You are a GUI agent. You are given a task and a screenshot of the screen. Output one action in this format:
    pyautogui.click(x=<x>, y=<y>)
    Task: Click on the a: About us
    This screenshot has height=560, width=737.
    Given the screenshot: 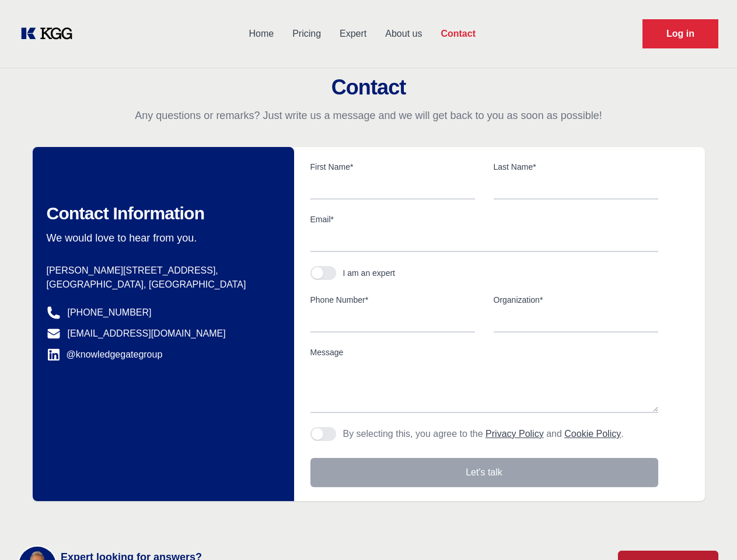 What is the action you would take?
    pyautogui.click(x=403, y=34)
    